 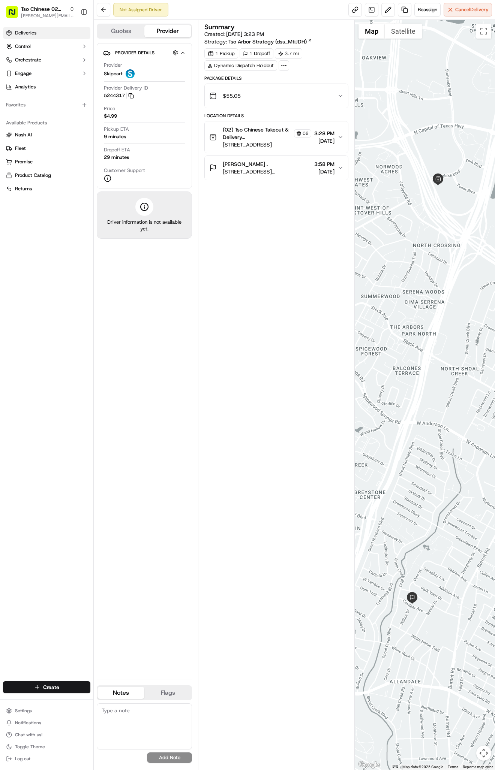 What do you see at coordinates (46, 711) in the screenshot?
I see `button: Settings` at bounding box center [46, 711].